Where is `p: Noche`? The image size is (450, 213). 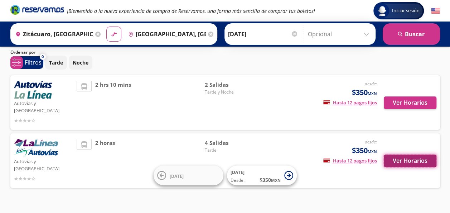
p: Noche is located at coordinates (81, 62).